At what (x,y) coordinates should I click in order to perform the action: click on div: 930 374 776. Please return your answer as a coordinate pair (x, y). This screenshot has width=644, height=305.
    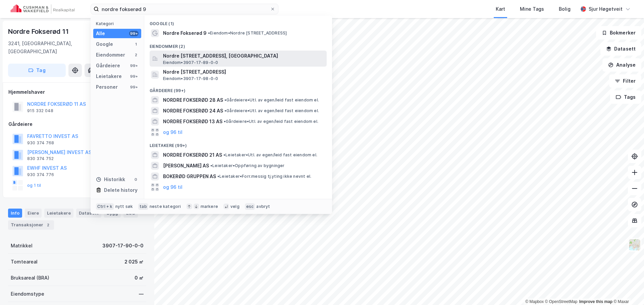
    Looking at the image, I should click on (41, 175).